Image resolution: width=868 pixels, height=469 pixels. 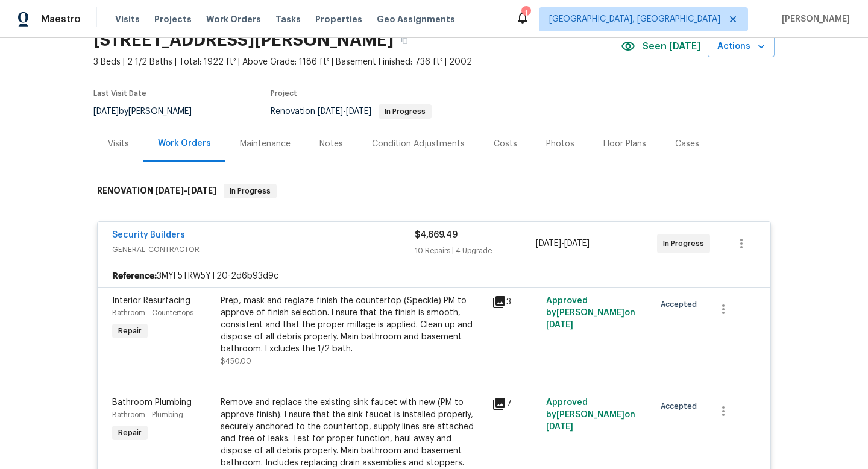 I want to click on button: Copy Address, so click(x=405, y=40).